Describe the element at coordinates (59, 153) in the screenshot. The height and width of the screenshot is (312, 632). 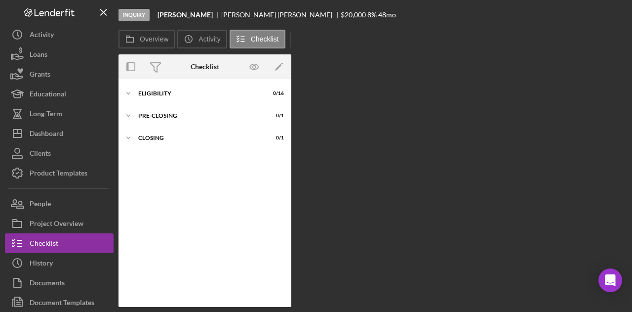
I see `a: Clients` at that location.